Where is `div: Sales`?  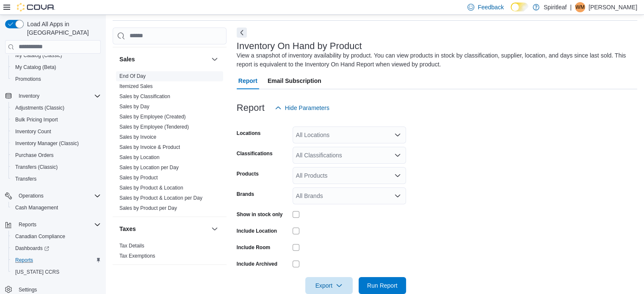 div: Sales is located at coordinates (169, 144).